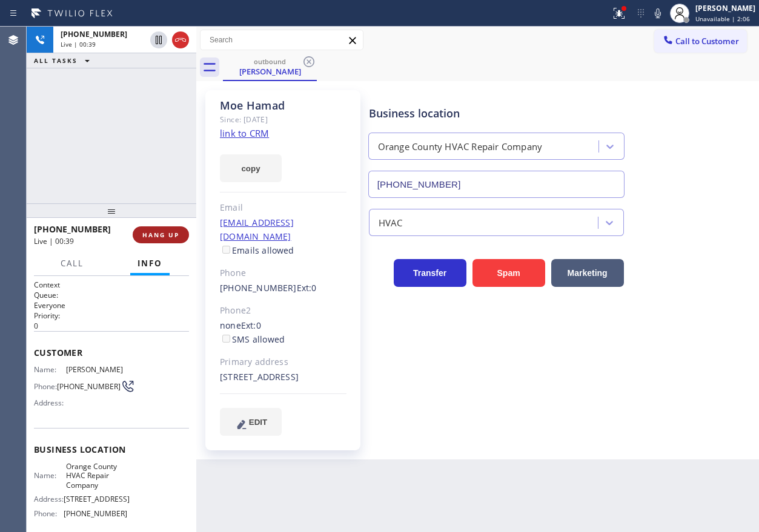 This screenshot has height=532, width=759. I want to click on button: copy, so click(251, 168).